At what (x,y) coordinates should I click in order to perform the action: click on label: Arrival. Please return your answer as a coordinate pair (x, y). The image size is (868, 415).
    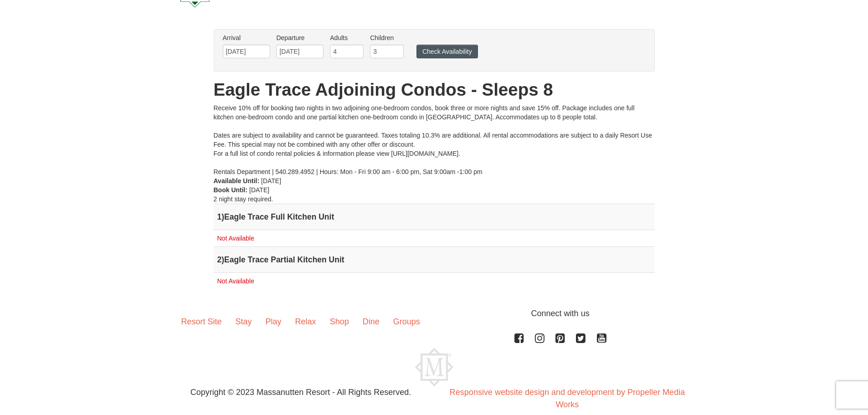
    Looking at the image, I should click on (247, 38).